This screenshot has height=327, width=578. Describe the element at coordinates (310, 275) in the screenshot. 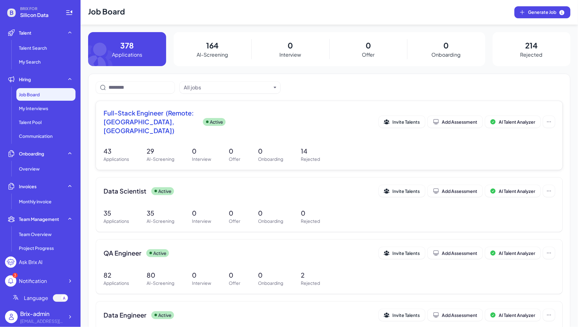

I see `p: 2` at that location.